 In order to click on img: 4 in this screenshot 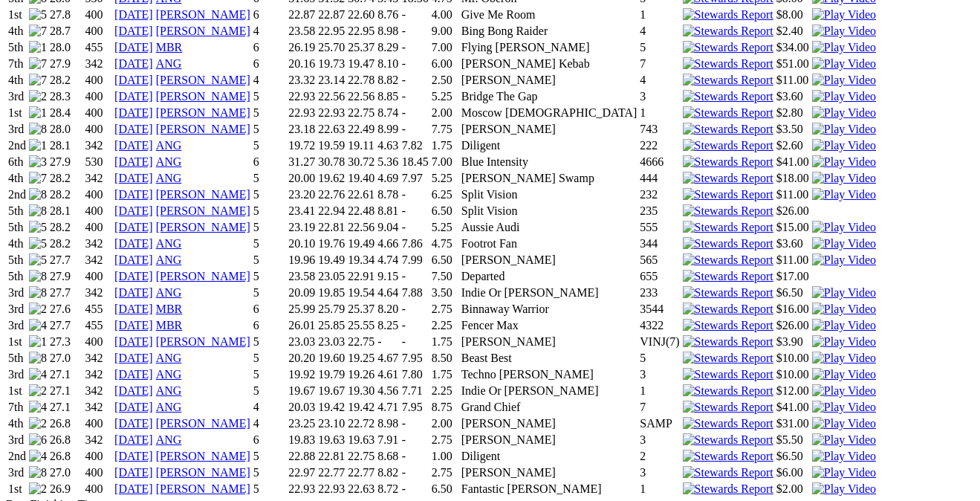, I will do `click(38, 325)`.